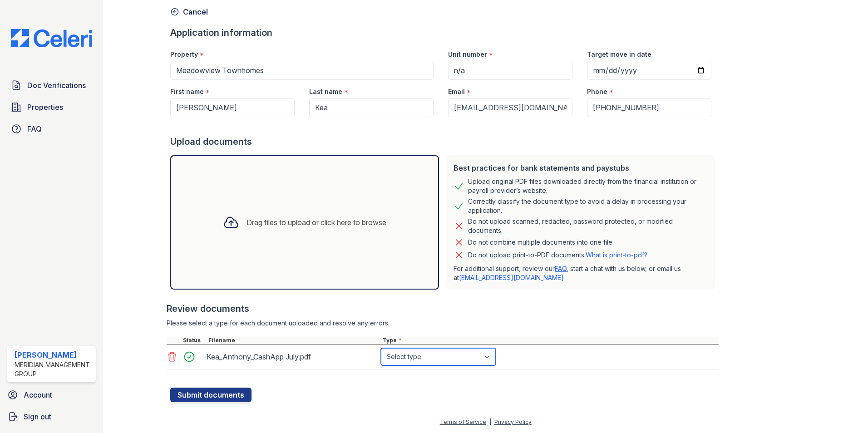  Describe the element at coordinates (468, 55) in the screenshot. I see `label: Unit number` at that location.